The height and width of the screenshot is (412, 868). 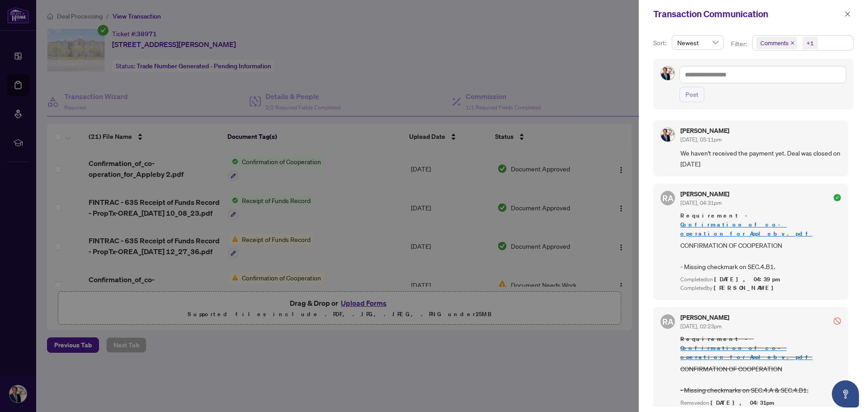 I want to click on span: stop, so click(x=837, y=321).